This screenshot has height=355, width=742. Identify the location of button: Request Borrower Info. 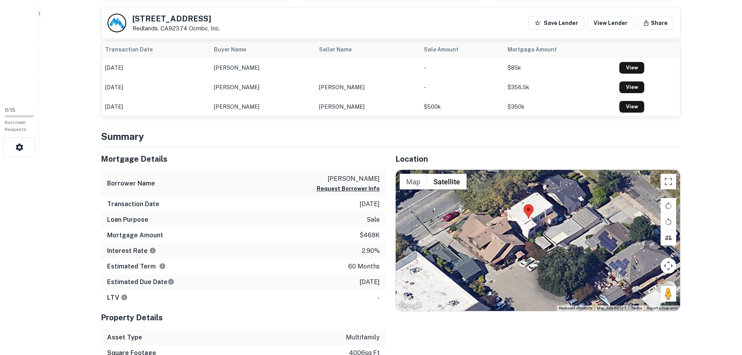
(348, 188).